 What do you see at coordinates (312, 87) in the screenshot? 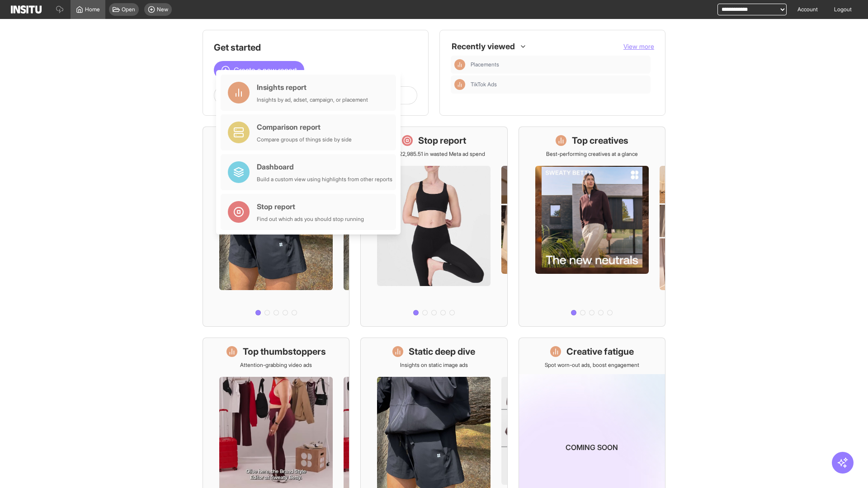
I see `div: Insights report` at bounding box center [312, 87].